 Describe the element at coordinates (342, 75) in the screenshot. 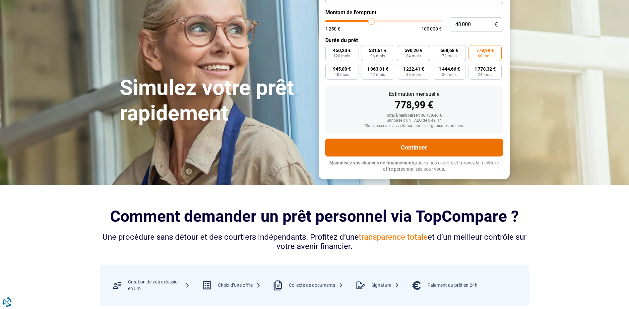

I see `span: 48 mois` at that location.